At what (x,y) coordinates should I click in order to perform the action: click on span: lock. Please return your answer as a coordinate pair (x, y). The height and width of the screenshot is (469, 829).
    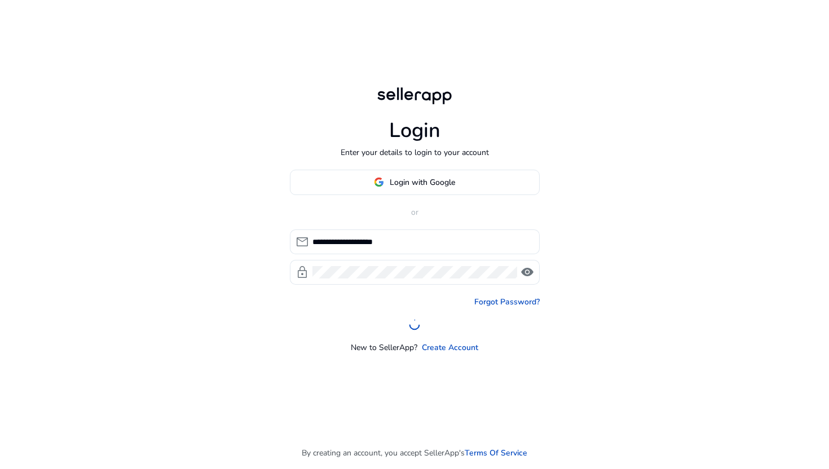
    Looking at the image, I should click on (302, 272).